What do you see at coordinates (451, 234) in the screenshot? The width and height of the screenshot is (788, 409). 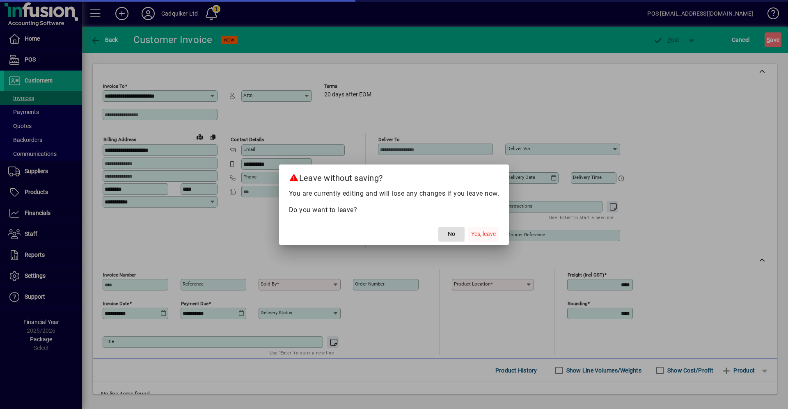 I see `span: No` at bounding box center [451, 234].